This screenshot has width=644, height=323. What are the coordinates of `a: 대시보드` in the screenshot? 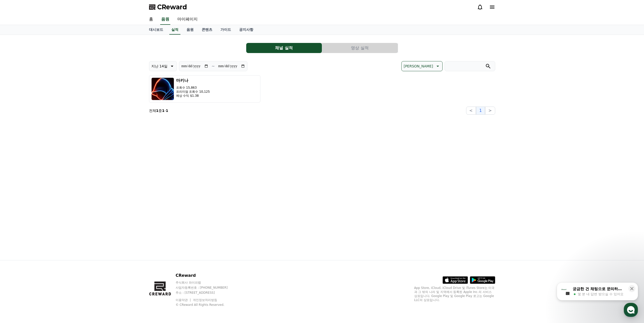 It's located at (156, 30).